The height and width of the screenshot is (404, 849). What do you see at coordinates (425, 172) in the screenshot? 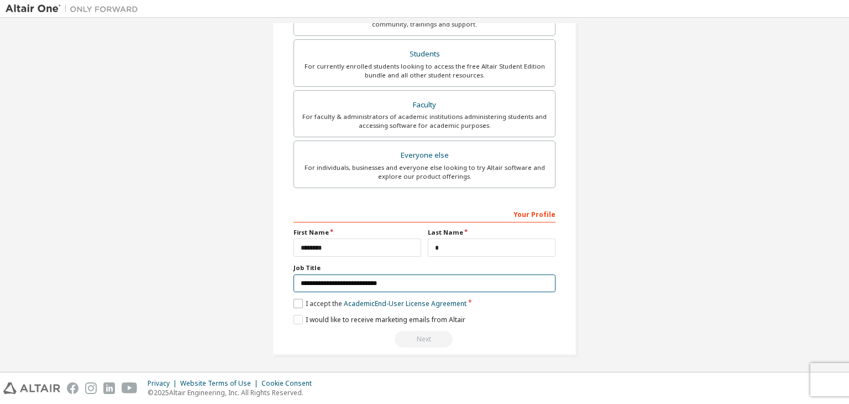
I see `div: For individuals, businesses and everyone else looking to try Altair software and explore our prod...` at bounding box center [425, 172].